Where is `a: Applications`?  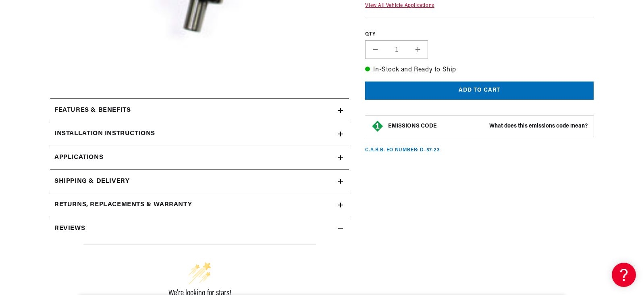
a: Applications is located at coordinates (200, 158).